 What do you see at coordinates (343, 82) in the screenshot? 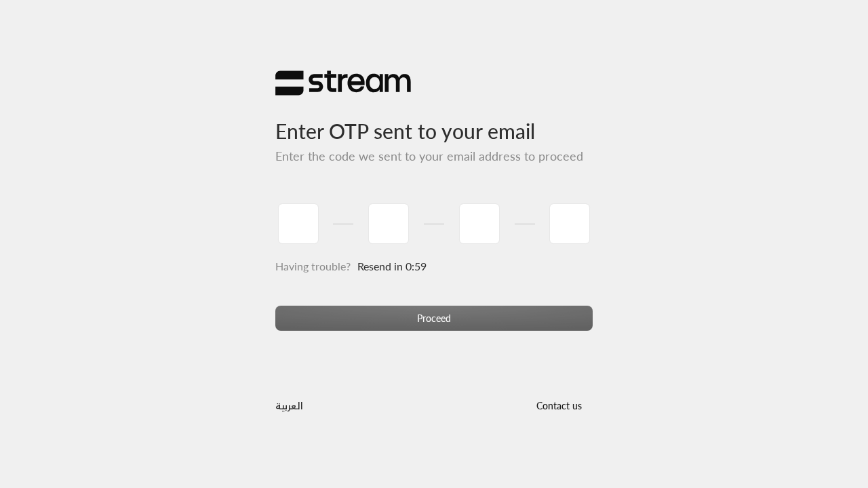
I see `img: Stream Logo` at bounding box center [343, 82].